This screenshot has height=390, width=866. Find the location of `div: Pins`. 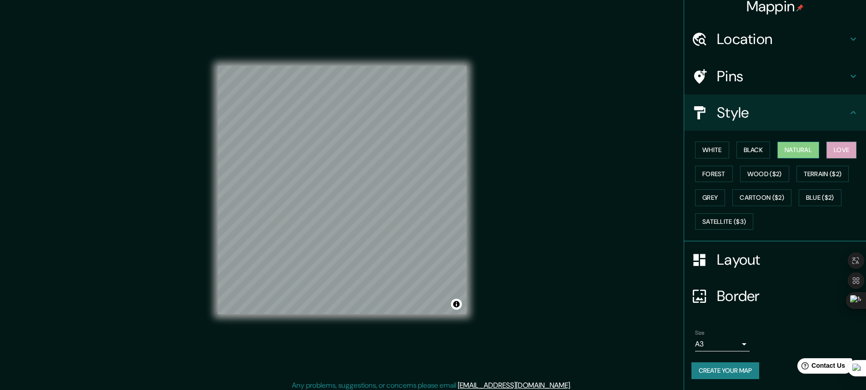

div: Pins is located at coordinates (775, 76).